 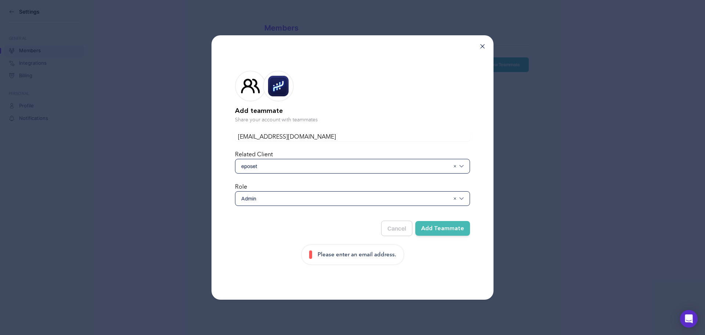 What do you see at coordinates (346, 166) in the screenshot?
I see `span: eposet` at bounding box center [346, 166].